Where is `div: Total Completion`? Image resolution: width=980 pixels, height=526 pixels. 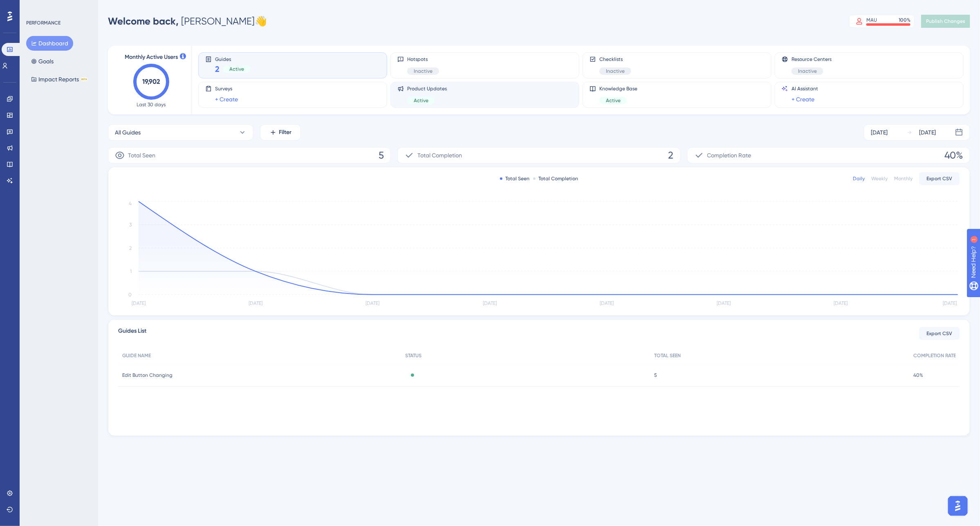
div: Total Completion is located at coordinates (556, 179).